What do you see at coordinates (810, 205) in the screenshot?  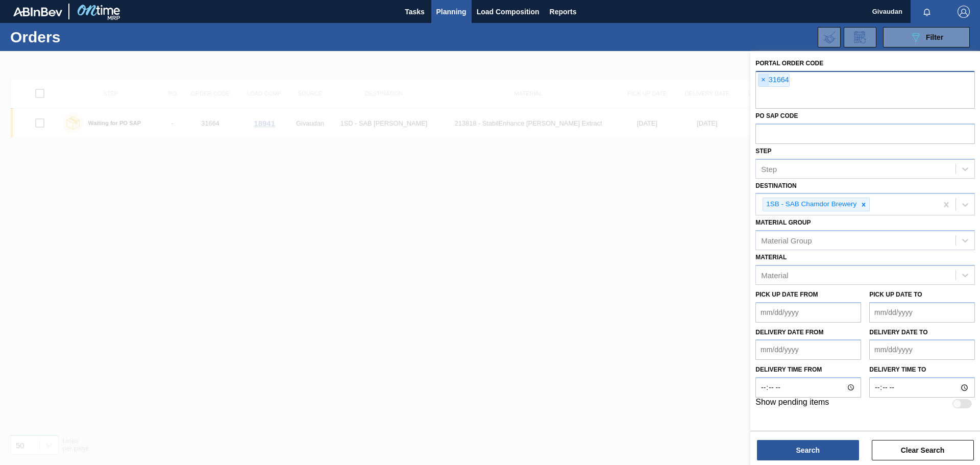 I see `div: 1SB - SAB Chamdor Brewery` at bounding box center [810, 205].